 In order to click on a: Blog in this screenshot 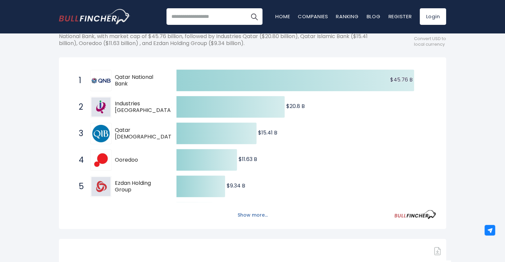, I will do `click(373, 16)`.